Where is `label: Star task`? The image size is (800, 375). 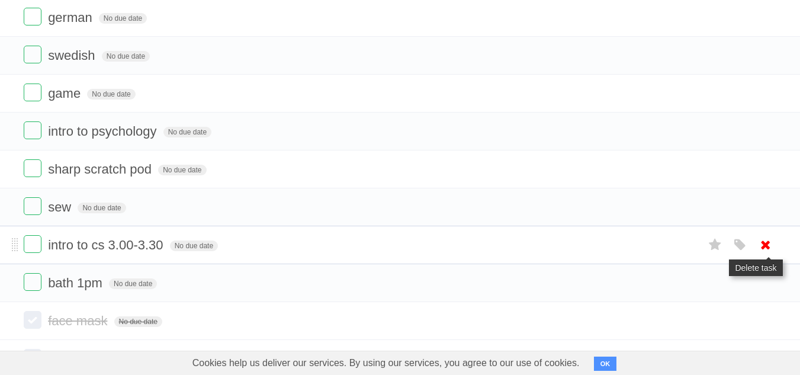 label: Star task is located at coordinates (716, 245).